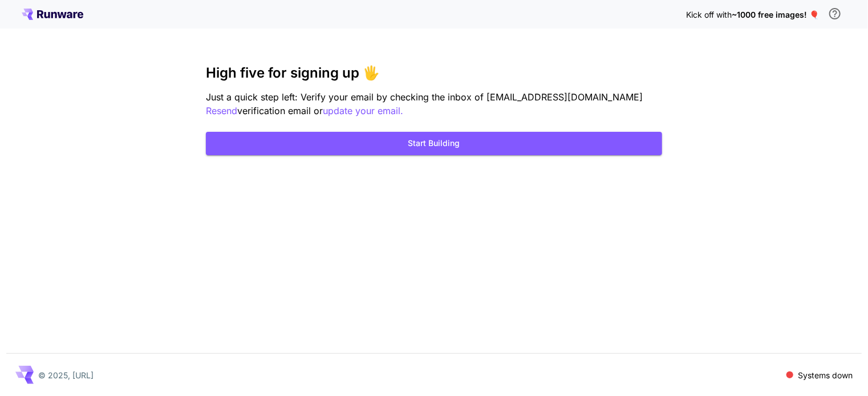 The image size is (868, 396). What do you see at coordinates (221, 111) in the screenshot?
I see `button: Resend` at bounding box center [221, 111].